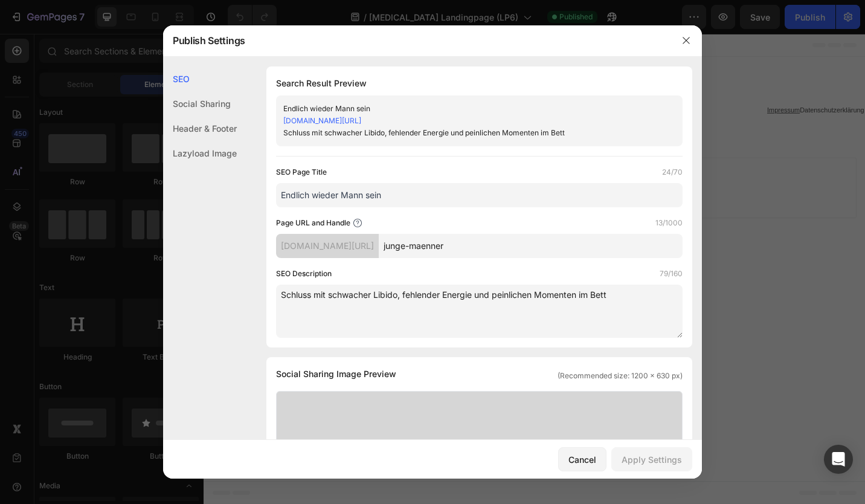 The height and width of the screenshot is (504, 865). I want to click on div: Add blank section, so click(453, 161).